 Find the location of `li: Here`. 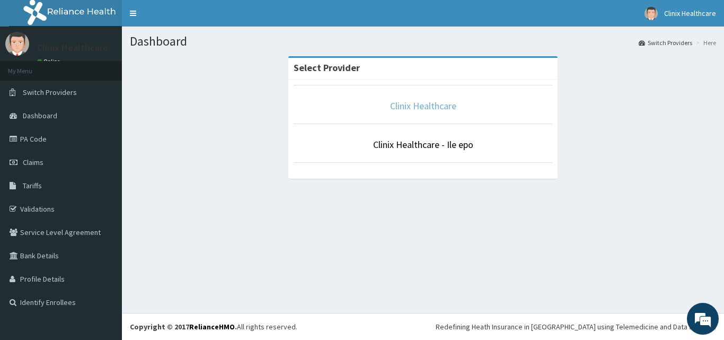

li: Here is located at coordinates (704, 42).